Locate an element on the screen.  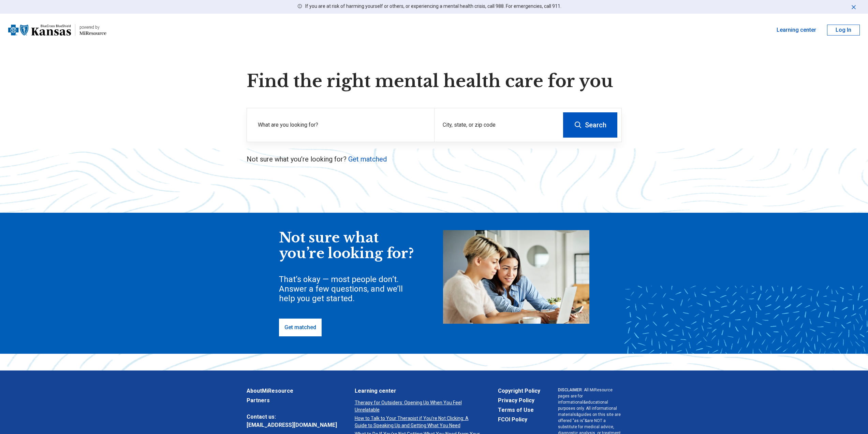
h1: Find the right mental health care for you is located at coordinates (434, 82).